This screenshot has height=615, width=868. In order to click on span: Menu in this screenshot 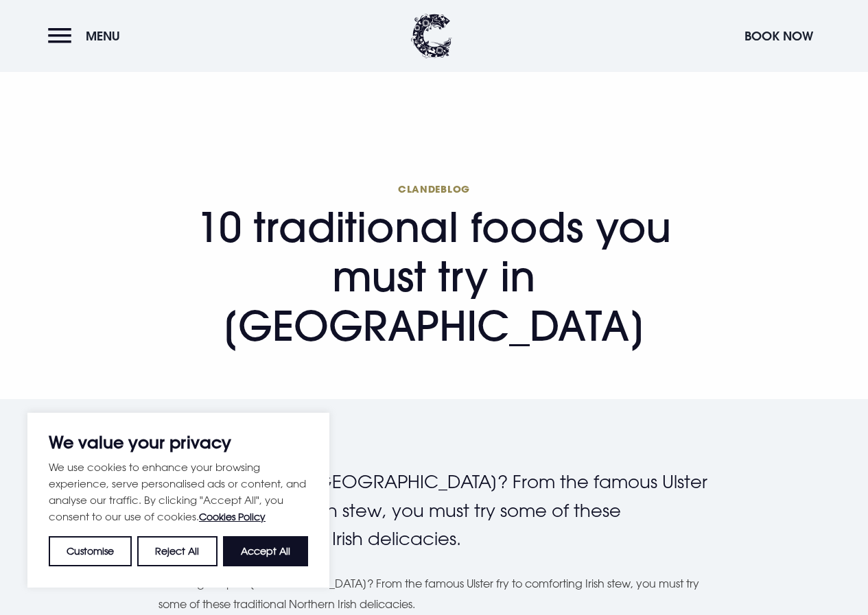, I will do `click(103, 35)`.